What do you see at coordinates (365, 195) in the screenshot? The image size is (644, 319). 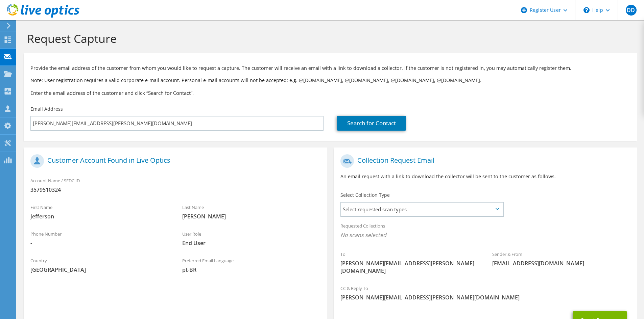 I see `label: Select Collection Type` at bounding box center [365, 195].